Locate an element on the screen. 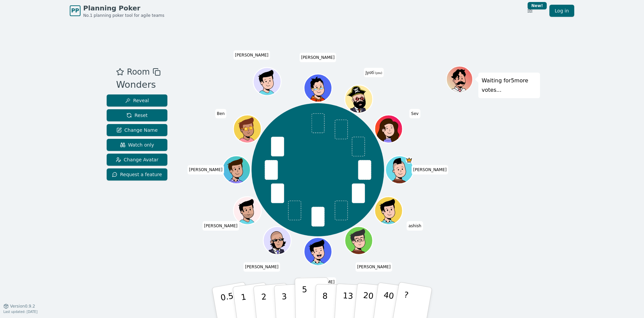 The height and width of the screenshot is (318, 644). span: Reset is located at coordinates (137, 115).